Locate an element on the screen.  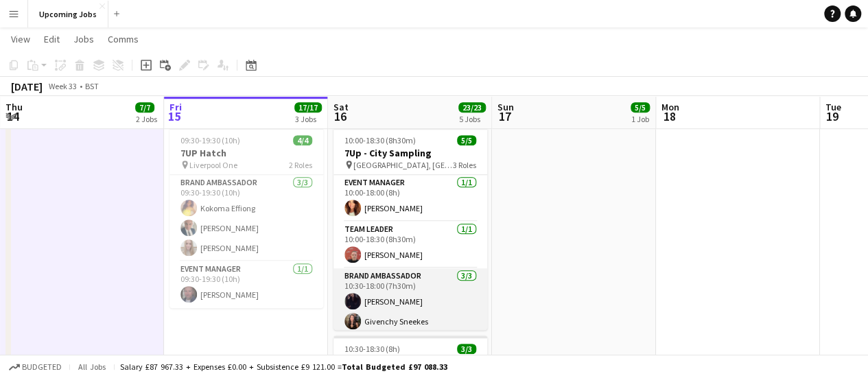
span: Liverpool One is located at coordinates (213, 165).